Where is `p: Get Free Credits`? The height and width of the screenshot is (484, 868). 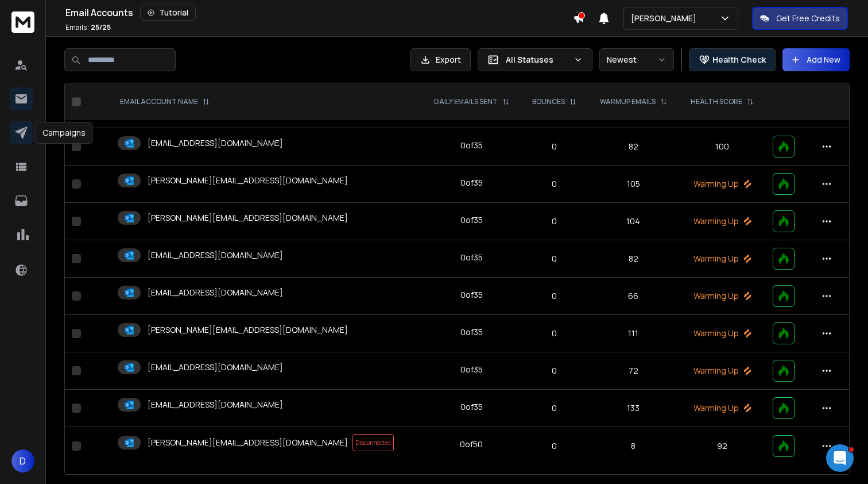
p: Get Free Credits is located at coordinates (808, 18).